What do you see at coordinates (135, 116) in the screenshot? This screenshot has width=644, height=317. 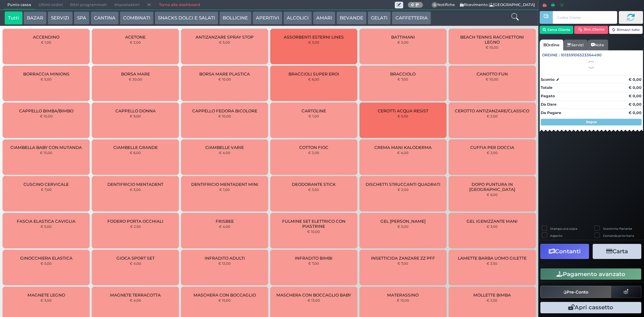 I see `small: € 9,00` at bounding box center [135, 116].